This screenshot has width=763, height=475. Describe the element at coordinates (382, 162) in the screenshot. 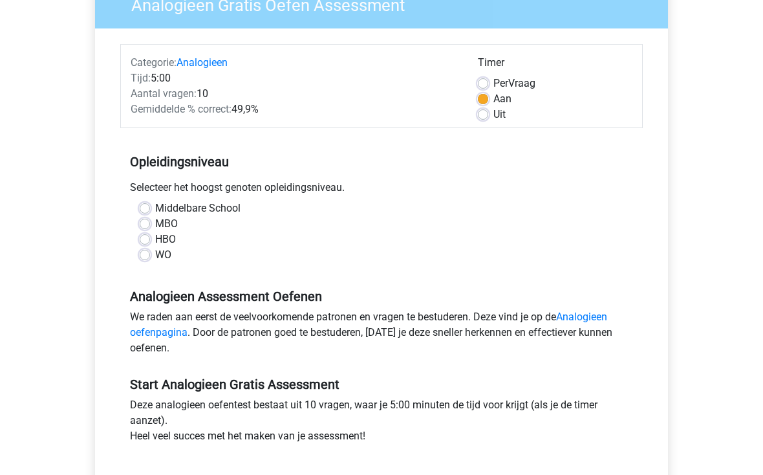

I see `h5: Opleidingsniveau` at that location.